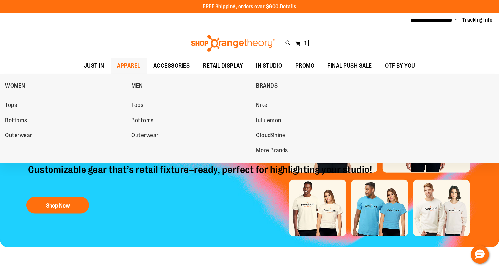 The image size is (499, 272). I want to click on a: MEN, so click(192, 85).